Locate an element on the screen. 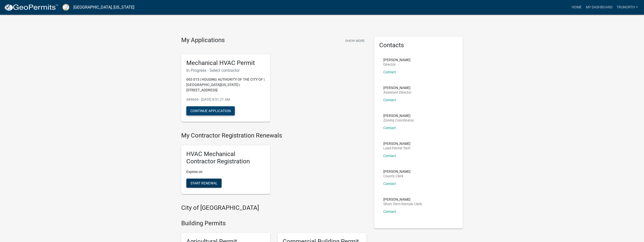 The height and width of the screenshot is (242, 644). h4: My Applications is located at coordinates (203, 40).